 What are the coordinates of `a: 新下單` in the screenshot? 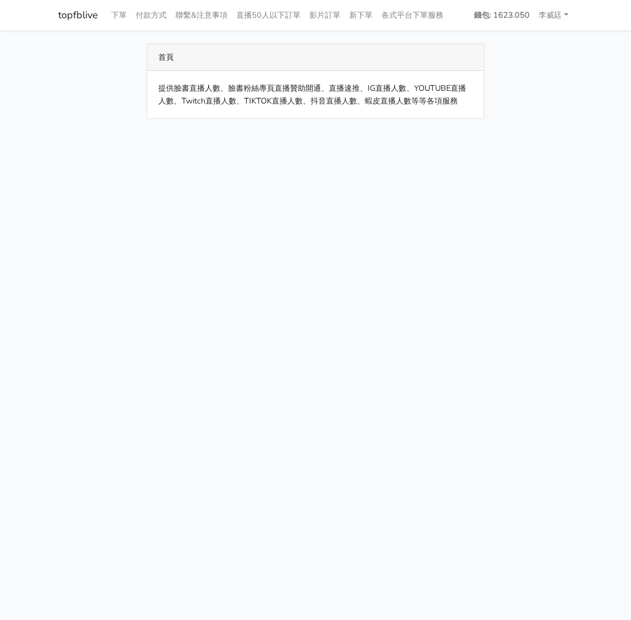 It's located at (361, 15).